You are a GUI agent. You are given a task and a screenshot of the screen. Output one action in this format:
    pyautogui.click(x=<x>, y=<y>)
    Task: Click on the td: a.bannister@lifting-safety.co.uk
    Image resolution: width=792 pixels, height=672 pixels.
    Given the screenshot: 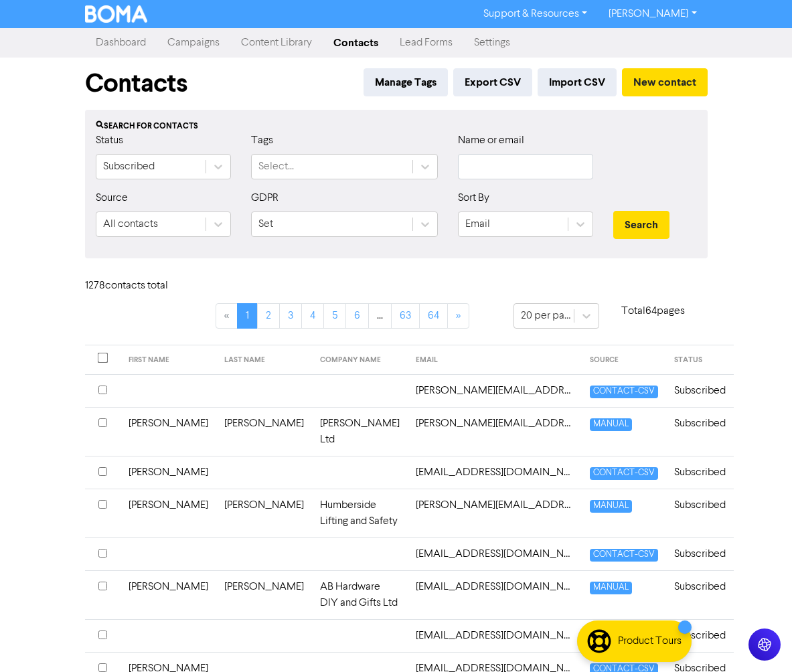 What is the action you would take?
    pyautogui.click(x=495, y=512)
    